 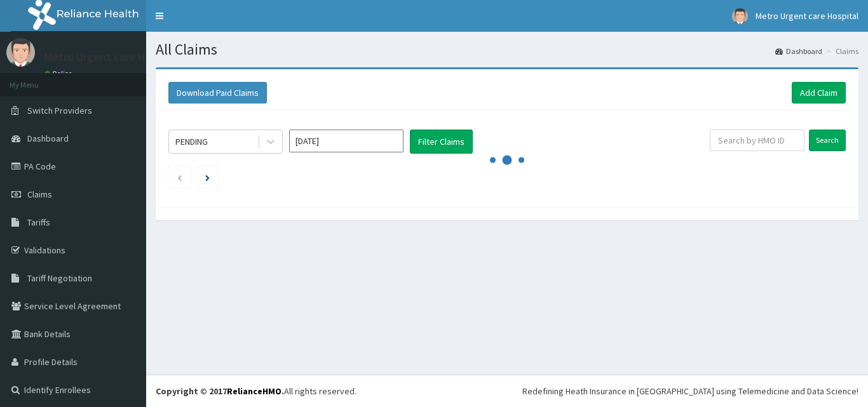 What do you see at coordinates (807, 16) in the screenshot?
I see `span: Metro Urgent care Hospital` at bounding box center [807, 16].